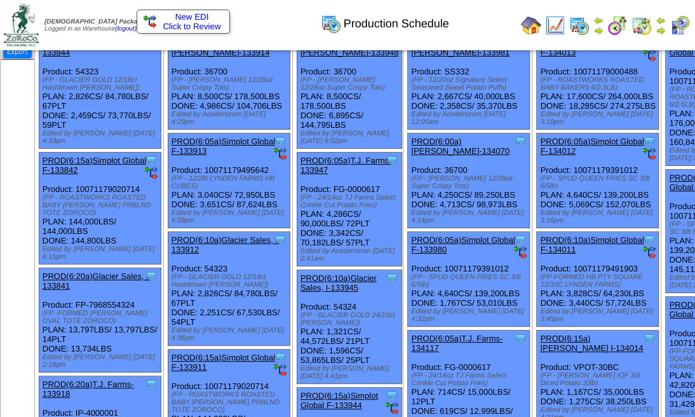 Image resolution: width=695 pixels, height=417 pixels. Describe the element at coordinates (229, 82) in the screenshot. I see `div: Product: 36700 PLAN: 8,500CS / 178,500LBS DONE: 4,986CS / 104,706LBS` at that location.